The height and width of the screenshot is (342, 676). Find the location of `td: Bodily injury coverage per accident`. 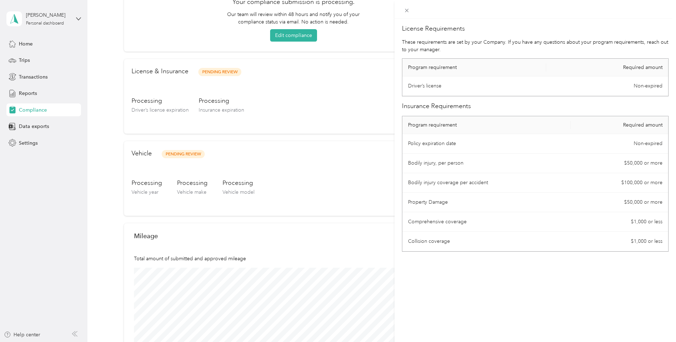

td: Bodily injury coverage per accident is located at coordinates (486, 183).